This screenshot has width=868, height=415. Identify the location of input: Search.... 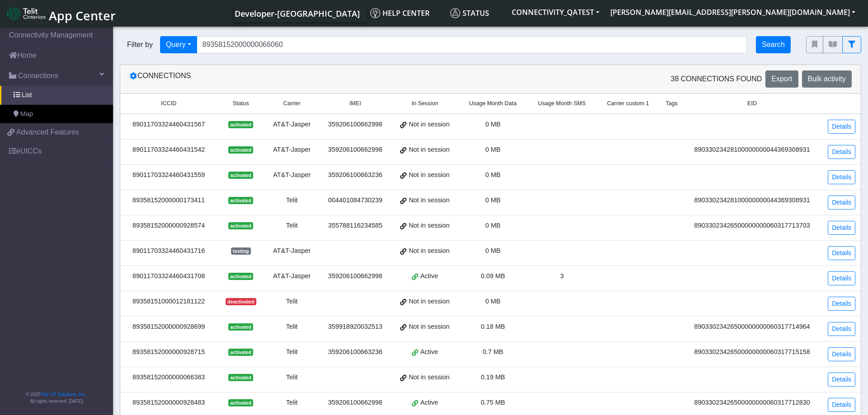
(472, 45).